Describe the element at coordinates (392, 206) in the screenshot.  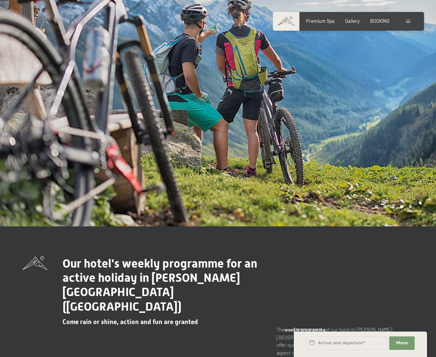
I see `div: Carousel Pagination` at that location.